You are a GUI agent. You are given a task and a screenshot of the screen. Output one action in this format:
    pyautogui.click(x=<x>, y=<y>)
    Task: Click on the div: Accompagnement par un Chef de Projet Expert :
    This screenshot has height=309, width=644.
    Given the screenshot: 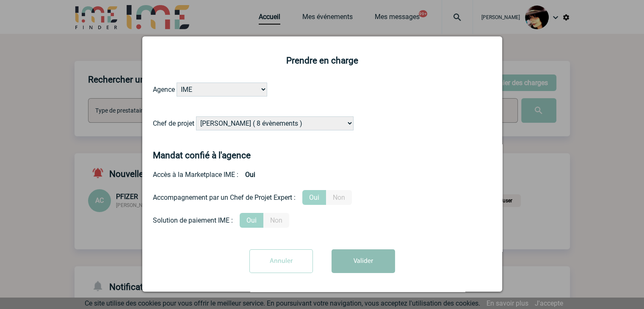 What is the action you would take?
    pyautogui.click(x=224, y=197)
    